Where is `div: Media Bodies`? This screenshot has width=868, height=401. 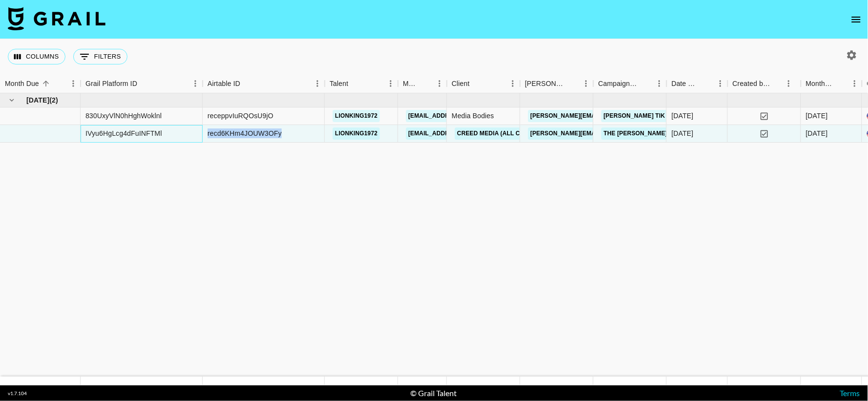 div: Media Bodies is located at coordinates (484, 116).